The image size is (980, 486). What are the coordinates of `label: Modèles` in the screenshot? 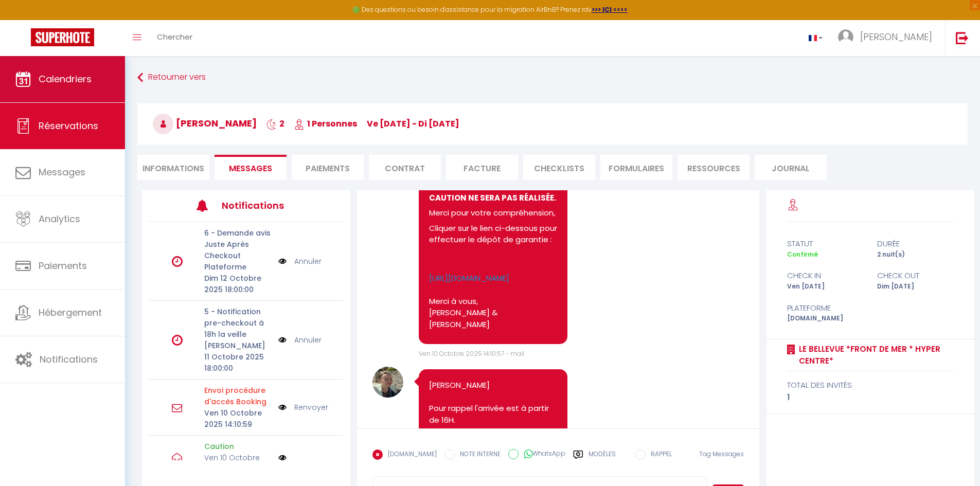 It's located at (602, 458).